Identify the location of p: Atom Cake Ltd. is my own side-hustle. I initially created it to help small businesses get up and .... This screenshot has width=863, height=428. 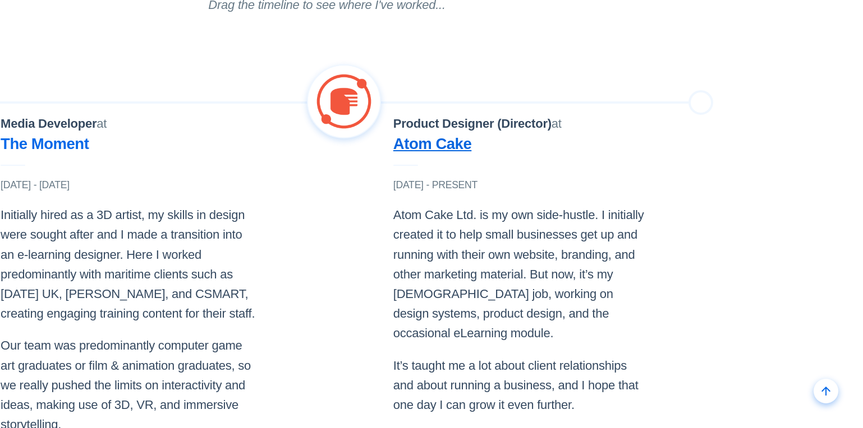
(522, 274).